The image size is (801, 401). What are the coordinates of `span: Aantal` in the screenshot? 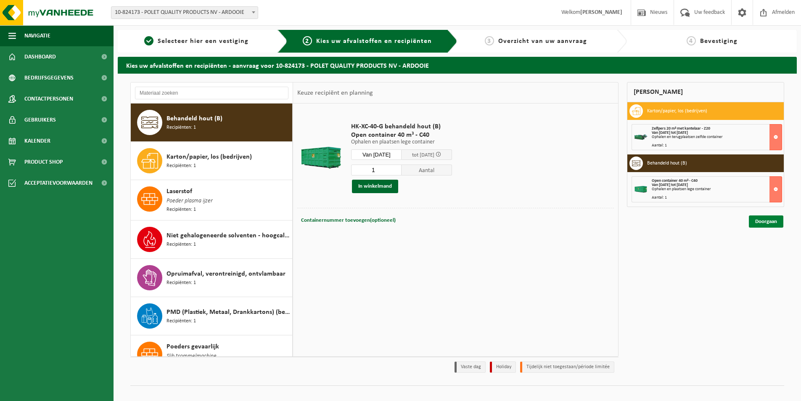 It's located at (427, 170).